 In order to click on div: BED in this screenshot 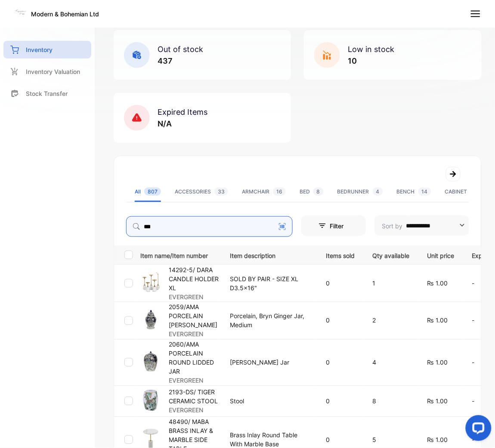, I will do `click(311, 192)`.